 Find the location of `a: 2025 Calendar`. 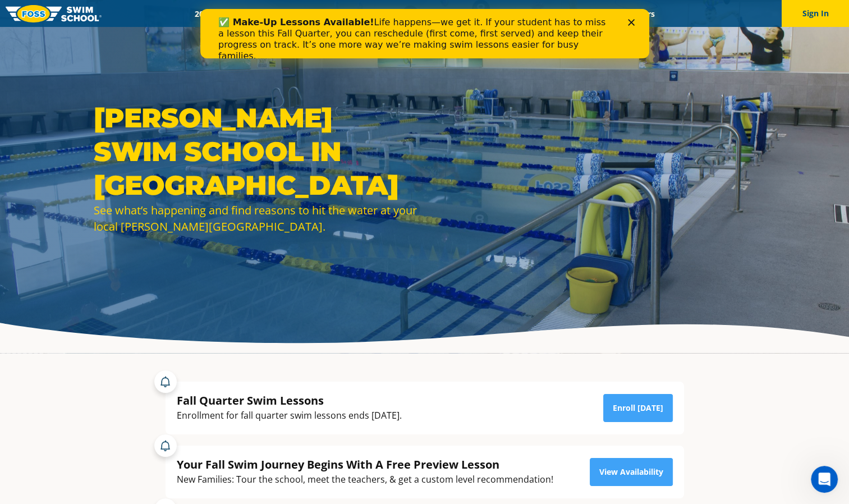

a: 2025 Calendar is located at coordinates (220, 13).